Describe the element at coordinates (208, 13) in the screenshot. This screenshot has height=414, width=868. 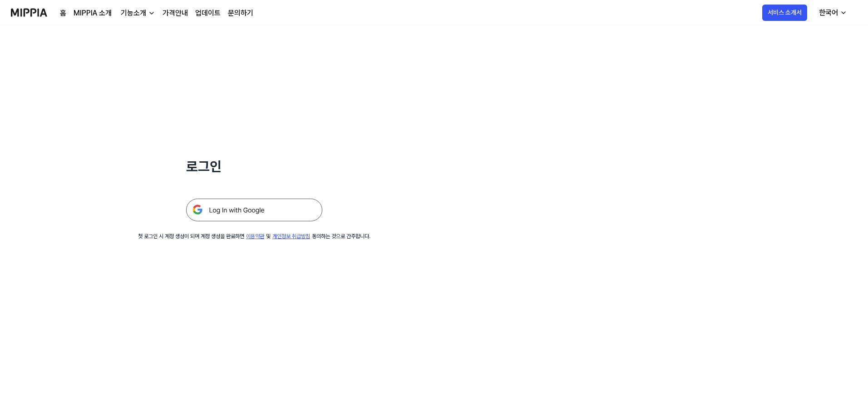
I see `a: 업데이트` at that location.